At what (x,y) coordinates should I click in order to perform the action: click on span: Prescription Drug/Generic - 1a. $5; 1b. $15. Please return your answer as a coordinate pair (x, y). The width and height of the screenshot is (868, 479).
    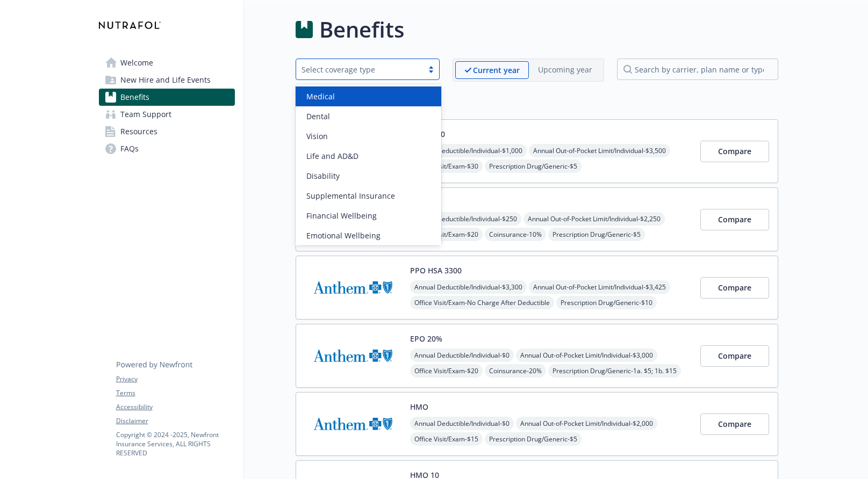
    Looking at the image, I should click on (614, 370).